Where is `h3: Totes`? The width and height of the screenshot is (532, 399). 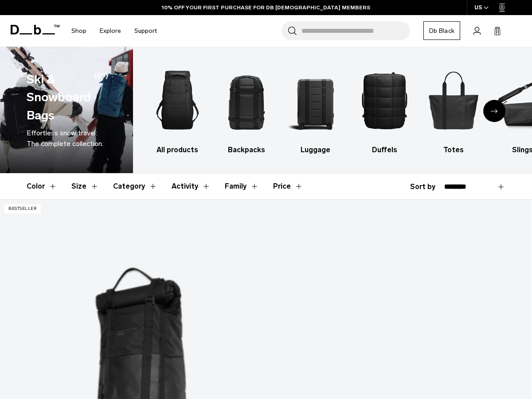
h3: Totes is located at coordinates (454, 150).